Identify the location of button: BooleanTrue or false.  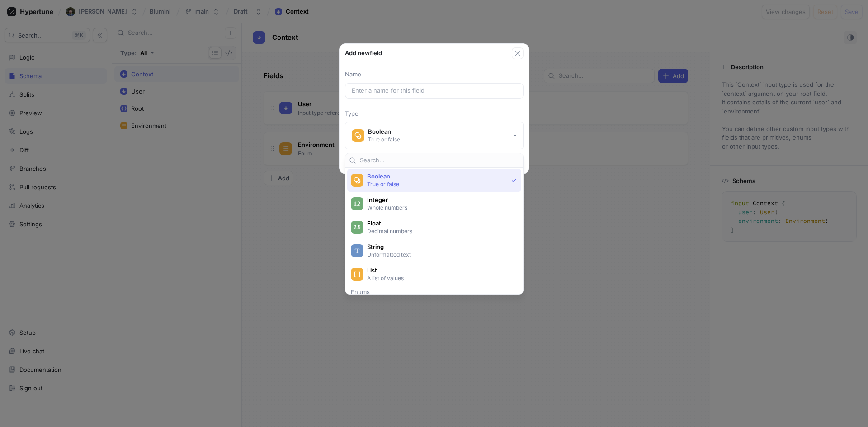
(434, 136).